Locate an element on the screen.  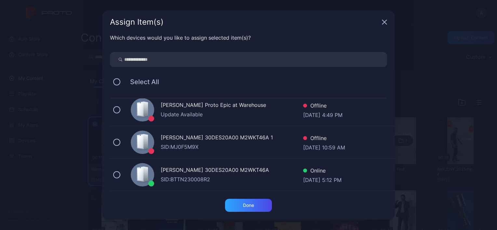
div: SID: MJ0F5M9X is located at coordinates (232, 147).